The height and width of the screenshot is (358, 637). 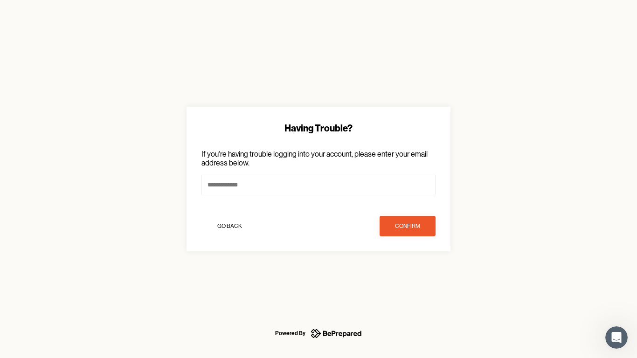 I want to click on button: Go Back, so click(x=229, y=226).